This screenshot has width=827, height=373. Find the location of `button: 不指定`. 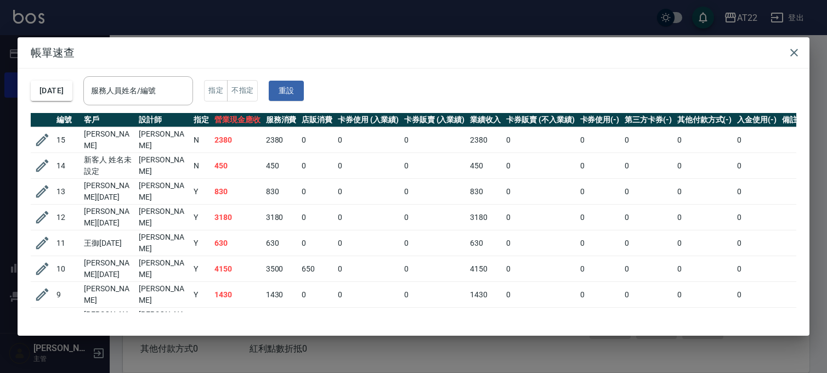

button: 不指定 is located at coordinates (242, 91).